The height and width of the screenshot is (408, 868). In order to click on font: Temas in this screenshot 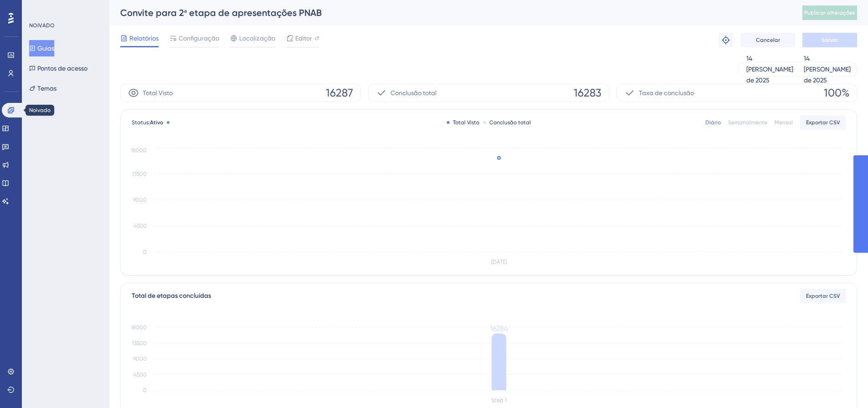, I will do `click(47, 88)`.